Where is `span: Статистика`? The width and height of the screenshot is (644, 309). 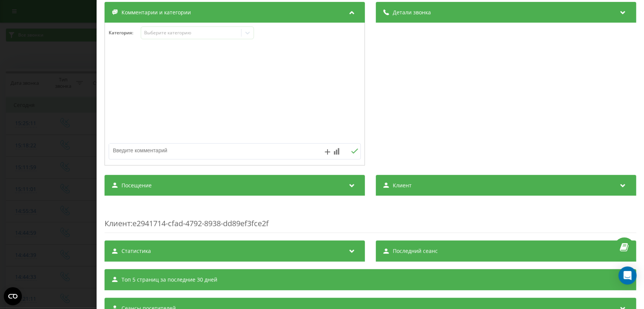
span: Статистика is located at coordinates (136, 251).